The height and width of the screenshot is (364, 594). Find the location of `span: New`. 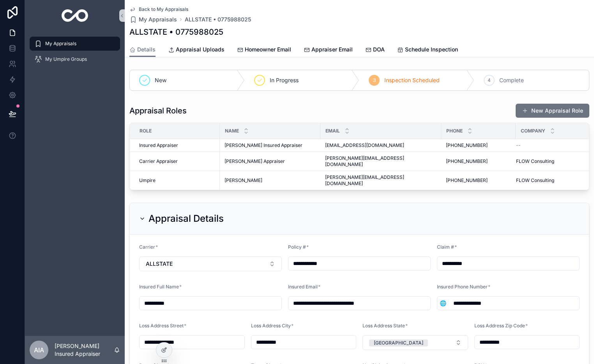

span: New is located at coordinates (160, 80).